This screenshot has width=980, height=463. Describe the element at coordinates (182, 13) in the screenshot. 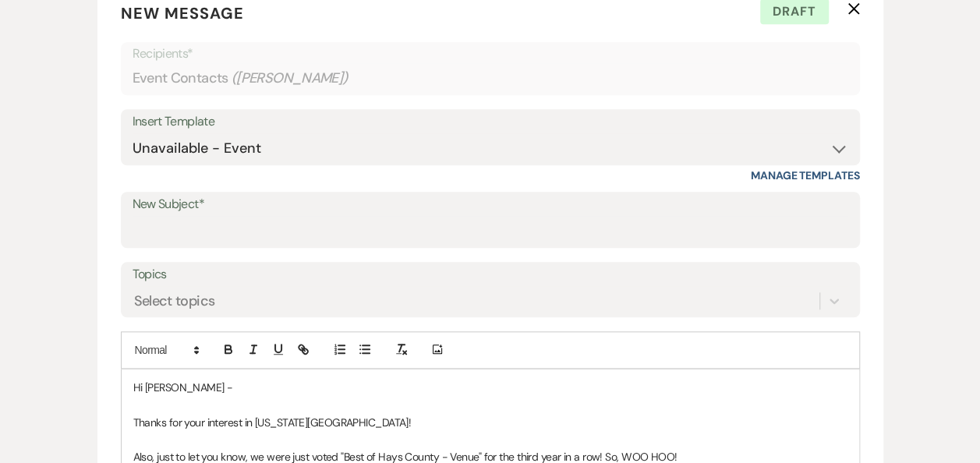

I see `span: New Message` at that location.